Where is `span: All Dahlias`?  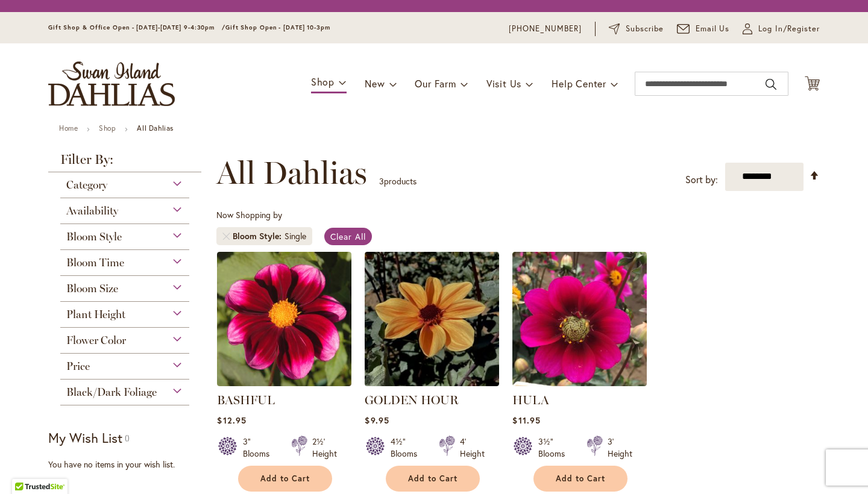
span: All Dahlias is located at coordinates (292, 173).